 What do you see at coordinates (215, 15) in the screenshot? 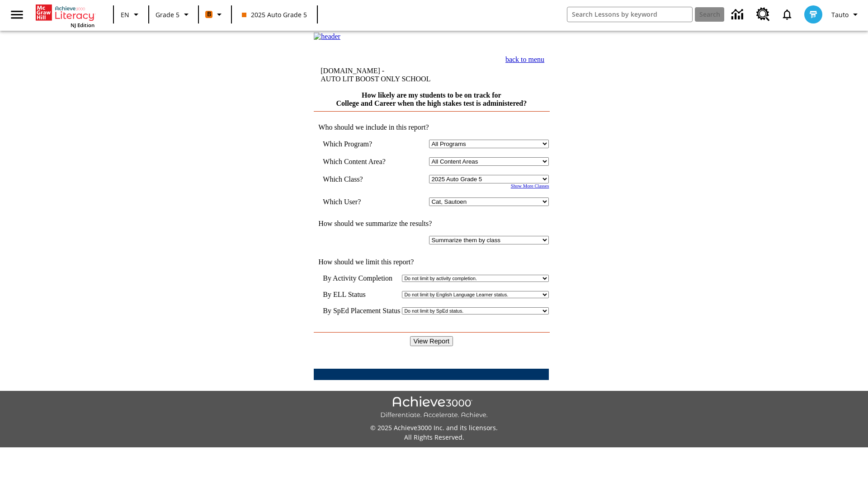
I see `button: Boost Class color is orange. Change class color` at bounding box center [215, 15].